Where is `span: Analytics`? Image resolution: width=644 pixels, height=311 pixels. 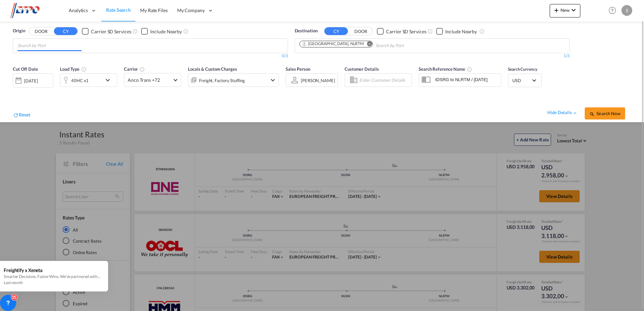 span: Analytics is located at coordinates (78, 11).